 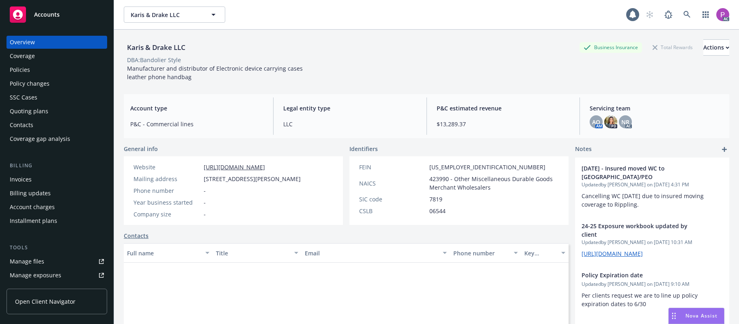 What do you see at coordinates (156, 47) in the screenshot?
I see `div: Karis & Drake LLC` at bounding box center [156, 47].